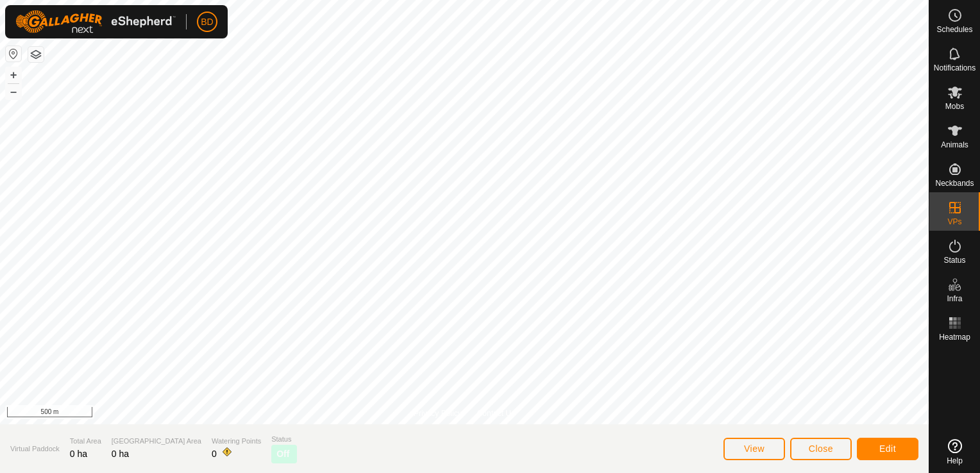 This screenshot has height=473, width=980. I want to click on span: Edit, so click(887, 449).